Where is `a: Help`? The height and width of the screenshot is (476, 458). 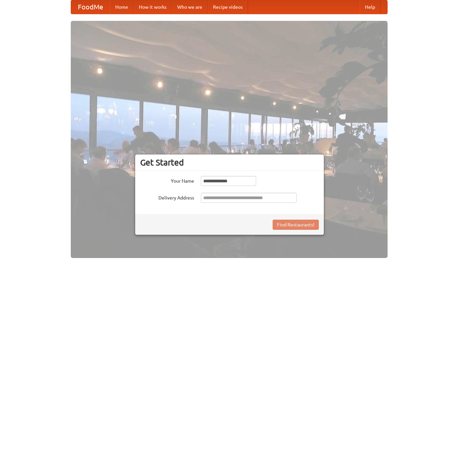 a: Help is located at coordinates (370, 7).